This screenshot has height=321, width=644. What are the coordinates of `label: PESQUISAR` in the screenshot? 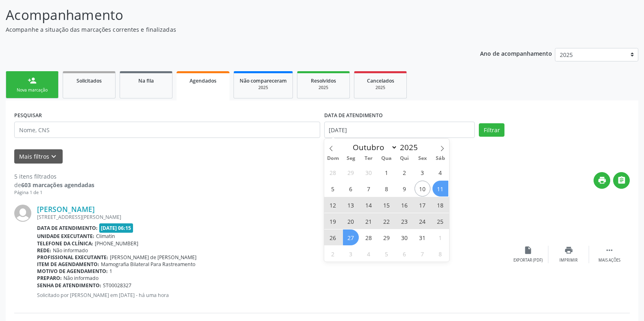 It's located at (28, 115).